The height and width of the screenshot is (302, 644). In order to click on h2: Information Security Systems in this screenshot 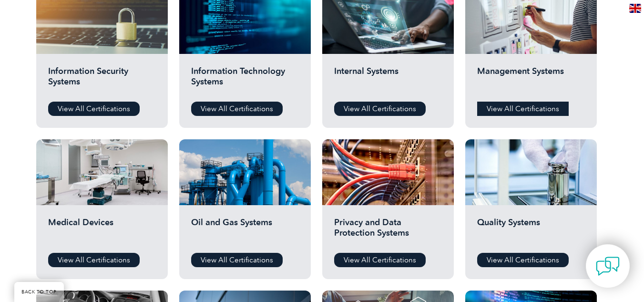, I will do `click(102, 80)`.